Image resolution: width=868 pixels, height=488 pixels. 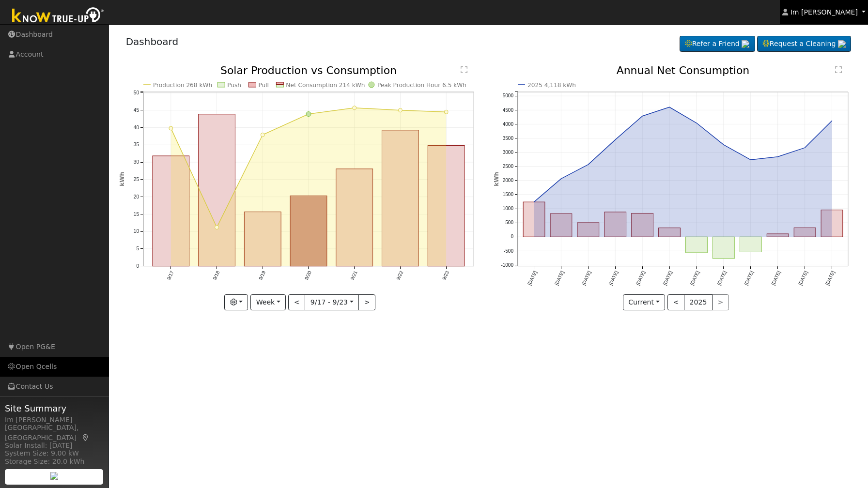 I want to click on button: 9/17 - 9/23, so click(x=332, y=303).